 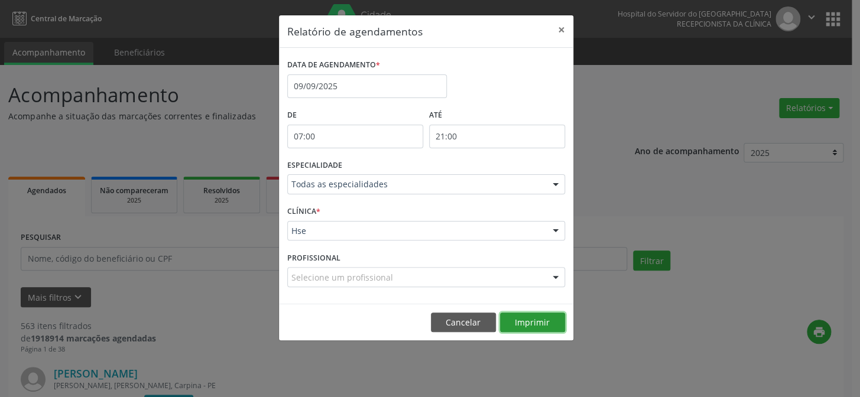 I want to click on label: PROFISSIONAL, so click(x=314, y=258).